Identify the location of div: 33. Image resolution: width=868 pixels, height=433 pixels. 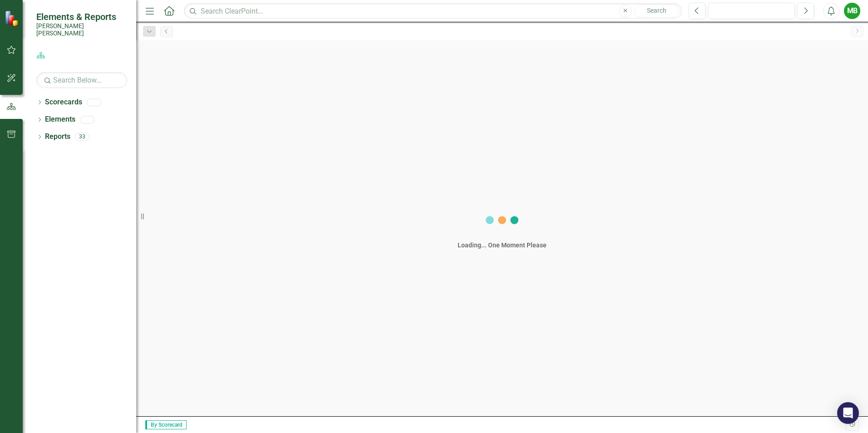
(82, 137).